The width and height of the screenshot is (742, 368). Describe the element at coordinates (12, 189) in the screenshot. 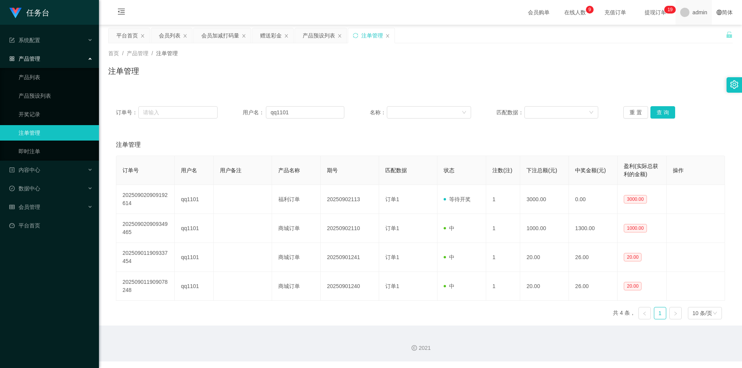

I see `i: 图标: check-circle-o` at that location.